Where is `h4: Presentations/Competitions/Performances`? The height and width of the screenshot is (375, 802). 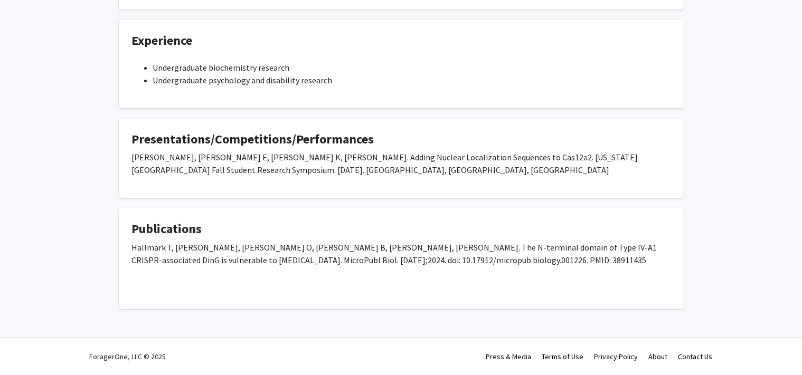
h4: Presentations/Competitions/Performances is located at coordinates (401, 139).